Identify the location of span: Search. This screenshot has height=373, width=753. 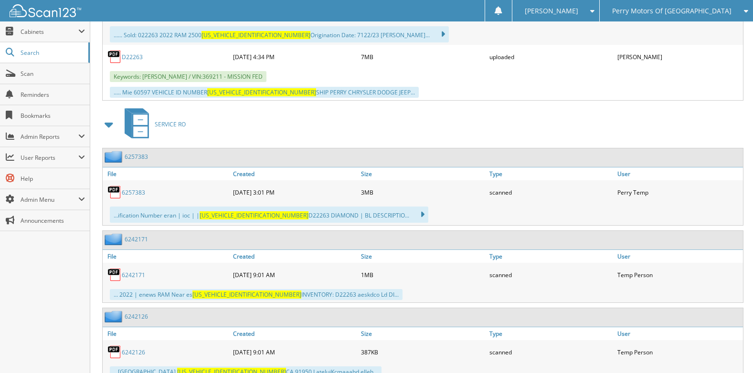
(52, 53).